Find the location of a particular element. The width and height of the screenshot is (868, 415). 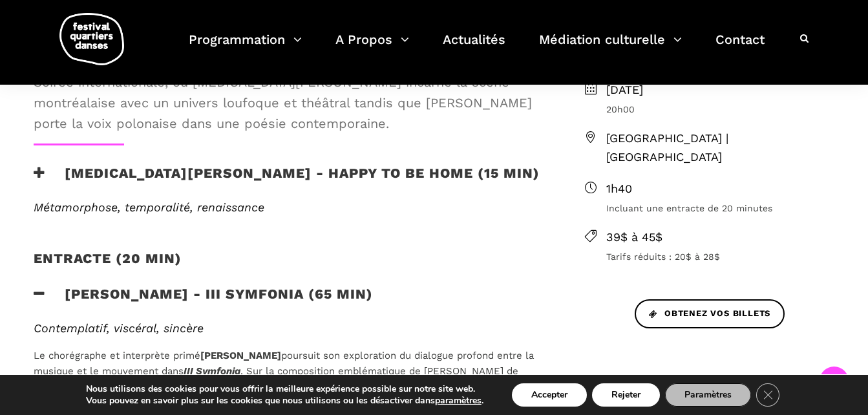

a: Programmation is located at coordinates (245, 47).